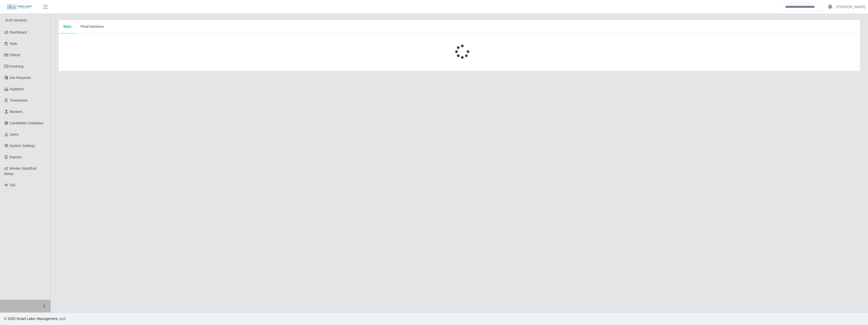 The height and width of the screenshot is (325, 868). Describe the element at coordinates (20, 171) in the screenshot. I see `span: Worker Start/End (beta)` at that location.